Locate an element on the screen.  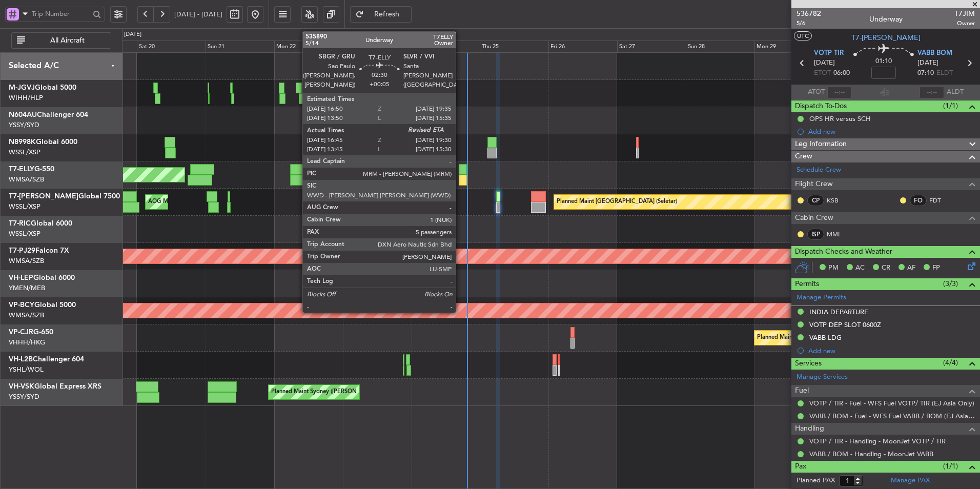
span: 01:10 is located at coordinates (883, 62).